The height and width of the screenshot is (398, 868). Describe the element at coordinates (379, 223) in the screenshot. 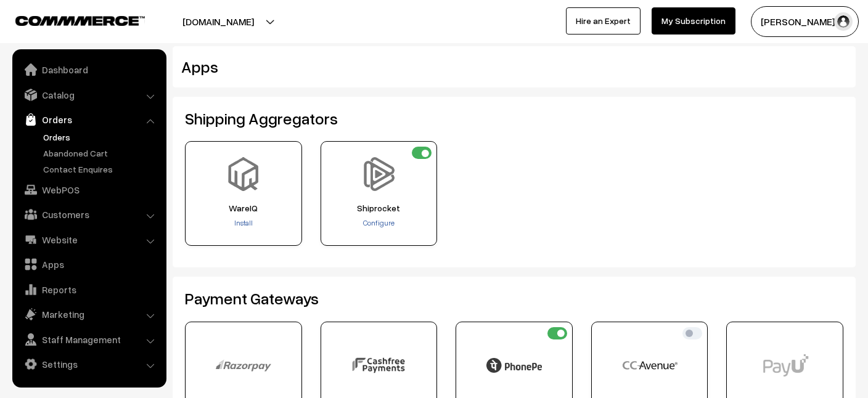

I see `a: Configure` at that location.